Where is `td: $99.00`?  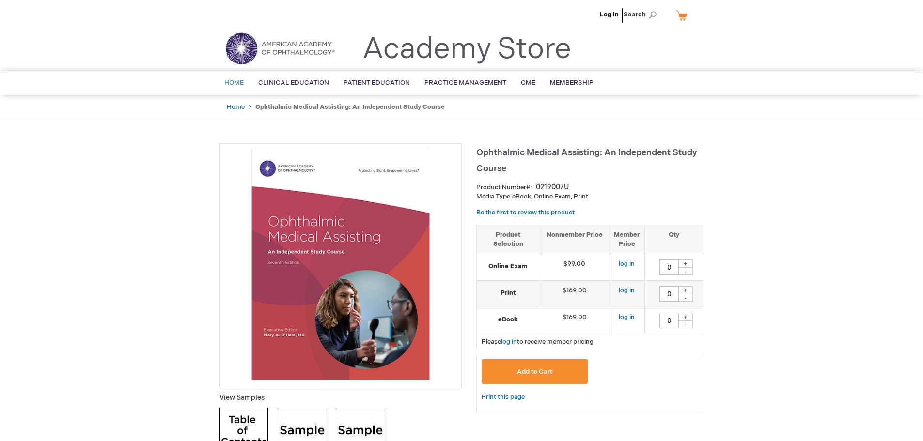 td: $99.00 is located at coordinates (574, 267).